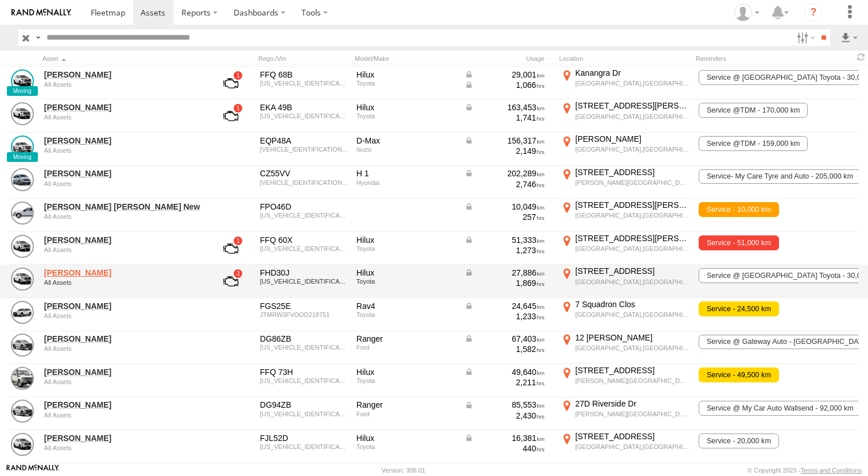 Image resolution: width=868 pixels, height=476 pixels. What do you see at coordinates (304, 173) in the screenshot?
I see `div: CZ55VV` at bounding box center [304, 173].